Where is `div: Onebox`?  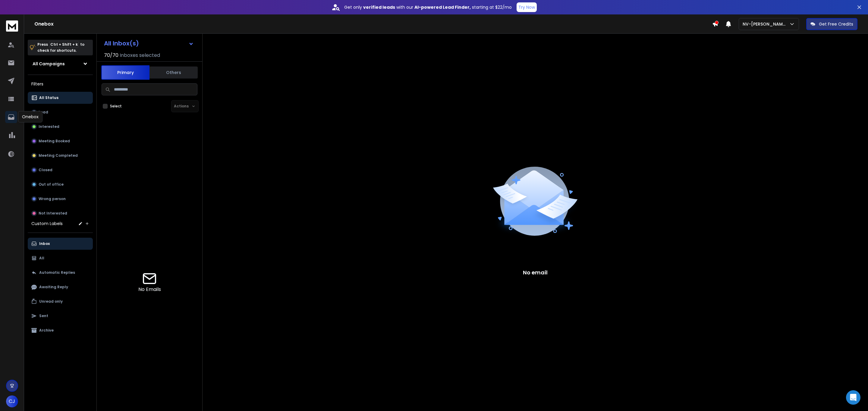 div: Onebox is located at coordinates (30, 117).